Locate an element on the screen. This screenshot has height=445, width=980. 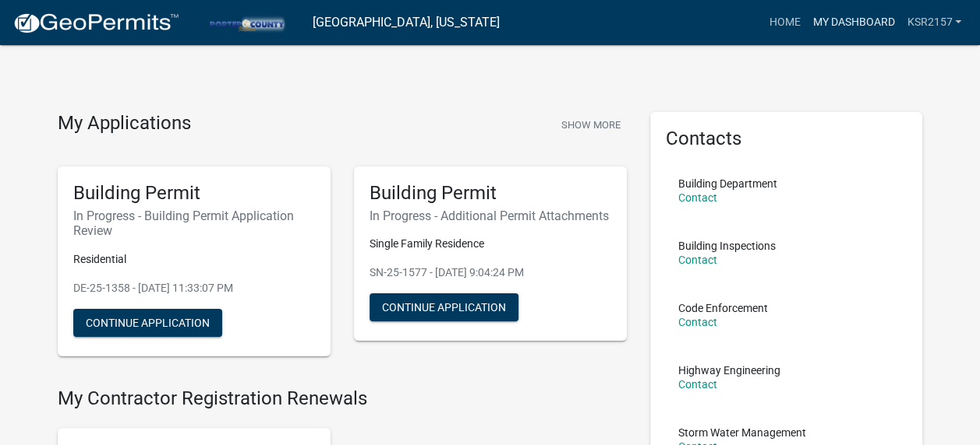
p: Building Inspections is located at coordinates (727, 246).